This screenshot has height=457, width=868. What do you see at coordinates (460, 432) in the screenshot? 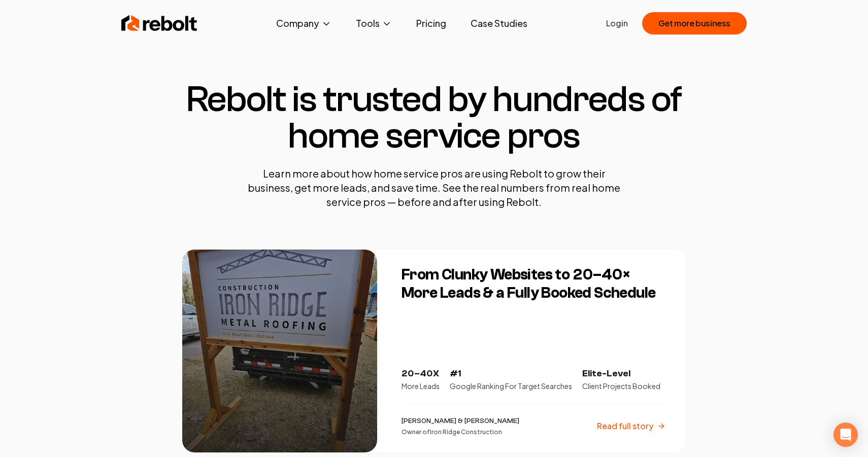
I see `p: Owner of Iron Ridge Construction` at bounding box center [460, 432].